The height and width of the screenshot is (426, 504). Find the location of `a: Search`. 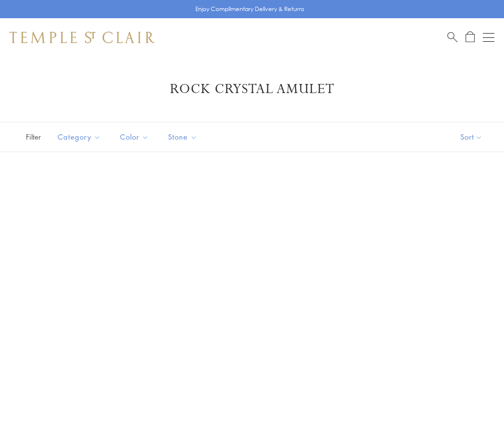

a: Search is located at coordinates (452, 37).